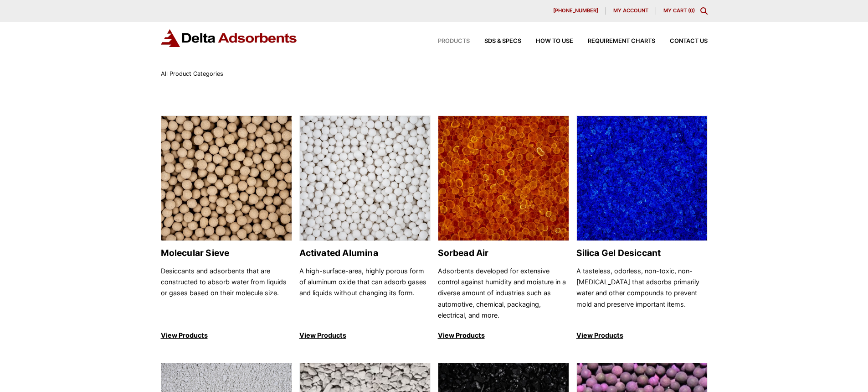 This screenshot has width=868, height=392. I want to click on h2: Molecular Sieve, so click(226, 253).